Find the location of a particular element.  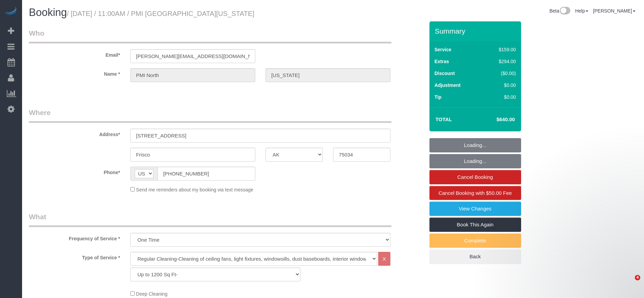

input: Phone* is located at coordinates (207, 173).